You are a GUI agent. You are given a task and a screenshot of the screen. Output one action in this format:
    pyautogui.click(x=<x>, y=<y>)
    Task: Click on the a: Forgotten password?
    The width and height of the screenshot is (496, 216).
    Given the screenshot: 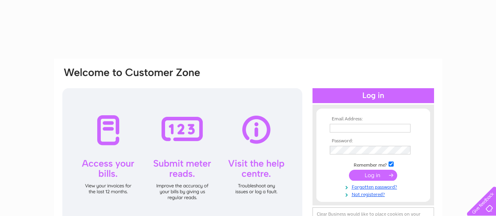 What is the action you would take?
    pyautogui.click(x=374, y=186)
    